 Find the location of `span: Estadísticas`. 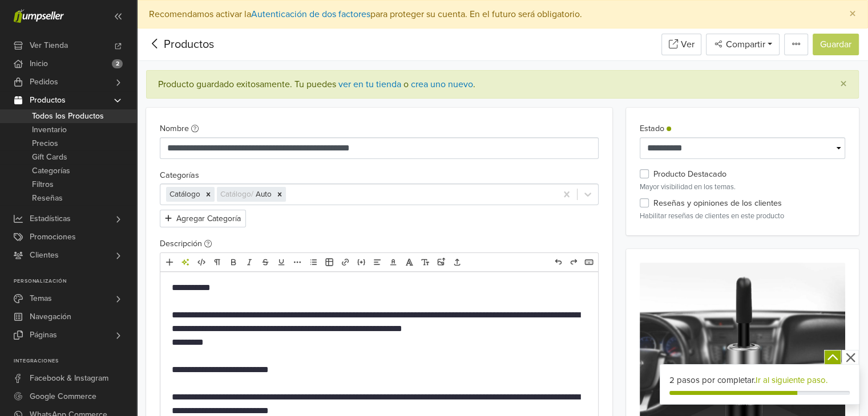

span: Estadísticas is located at coordinates (50, 219).